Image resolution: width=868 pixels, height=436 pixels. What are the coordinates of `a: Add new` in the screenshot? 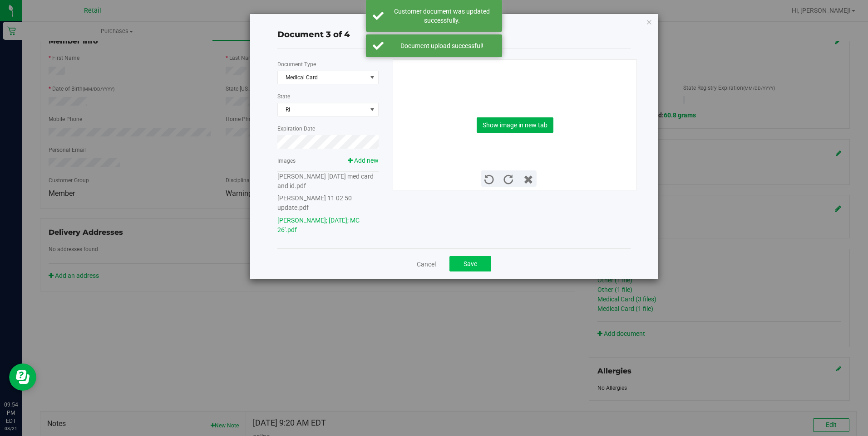 It's located at (363, 161).